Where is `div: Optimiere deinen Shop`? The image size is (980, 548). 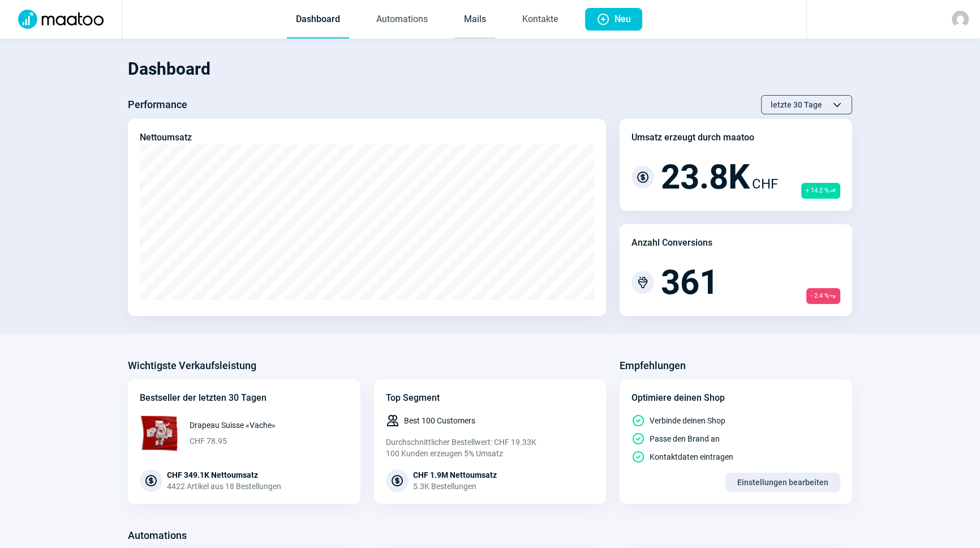 div: Optimiere deinen Shop is located at coordinates (736, 397).